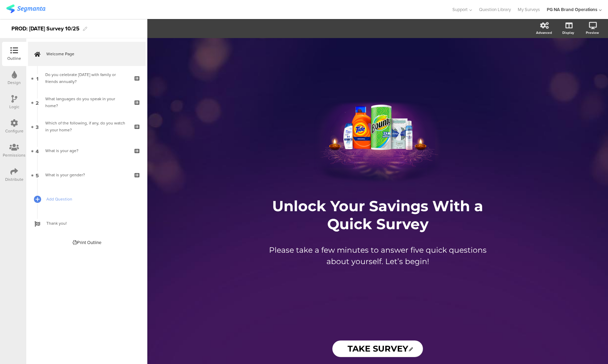 This screenshot has height=364, width=608. What do you see at coordinates (87, 127) in the screenshot?
I see `div: Which of the following, if any, do you watch in your home?` at bounding box center [87, 127].